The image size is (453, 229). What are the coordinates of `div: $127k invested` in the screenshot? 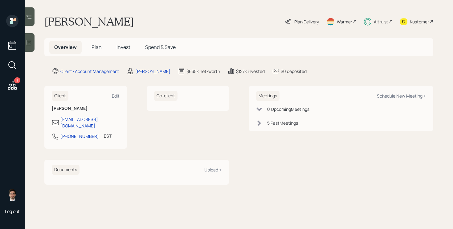 It's located at (250, 71).